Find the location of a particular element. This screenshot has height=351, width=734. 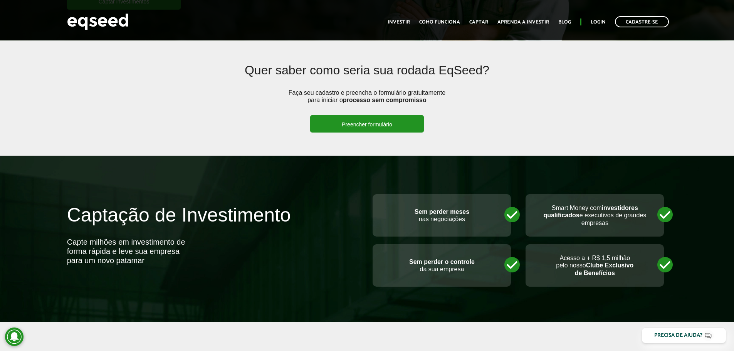

div: Capte milhões em investimento de forma rápida e leve sua empresa para um novo patamar is located at coordinates (129, 251).